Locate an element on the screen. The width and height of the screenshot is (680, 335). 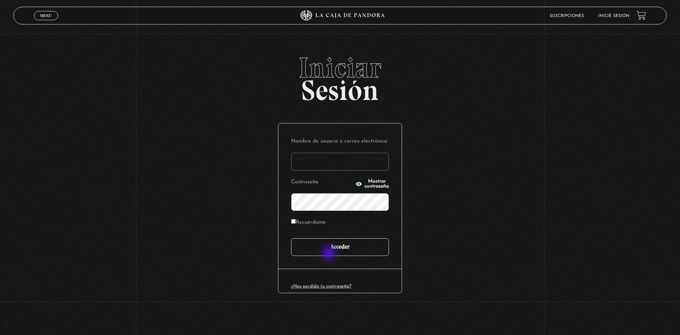
a: Suscripciones is located at coordinates (567, 16).